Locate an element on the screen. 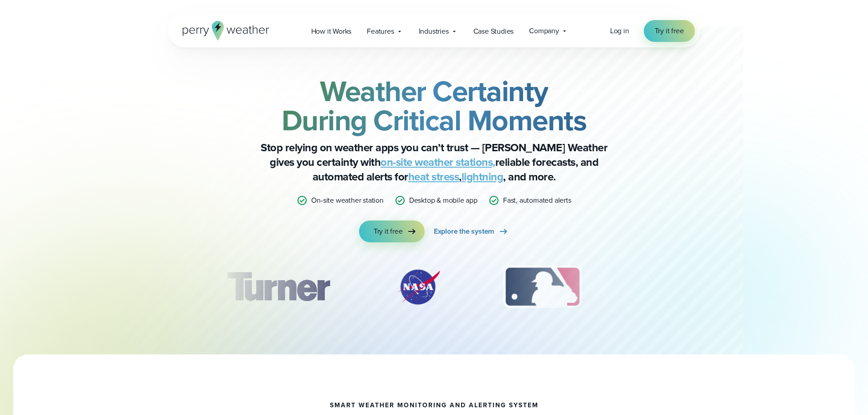 The image size is (868, 415). div: 3 of 12 is located at coordinates (542, 287).